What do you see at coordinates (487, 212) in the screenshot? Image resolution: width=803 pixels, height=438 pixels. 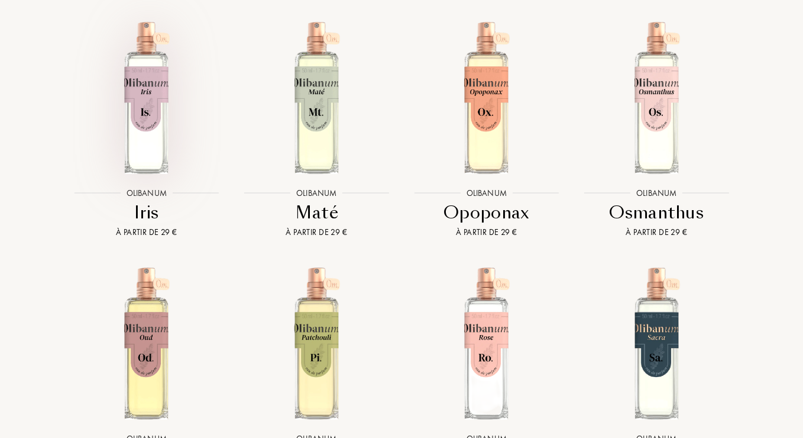 I see `div: Opoponax` at bounding box center [487, 212].